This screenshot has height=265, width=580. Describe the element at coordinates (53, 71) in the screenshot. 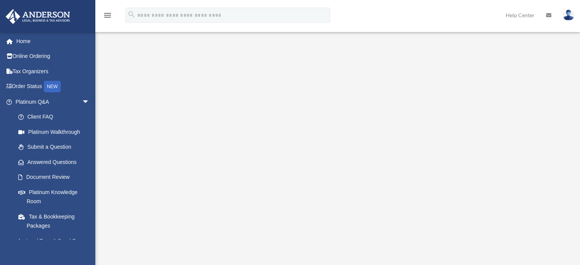

I see `a: Tax Organizers` at that location.